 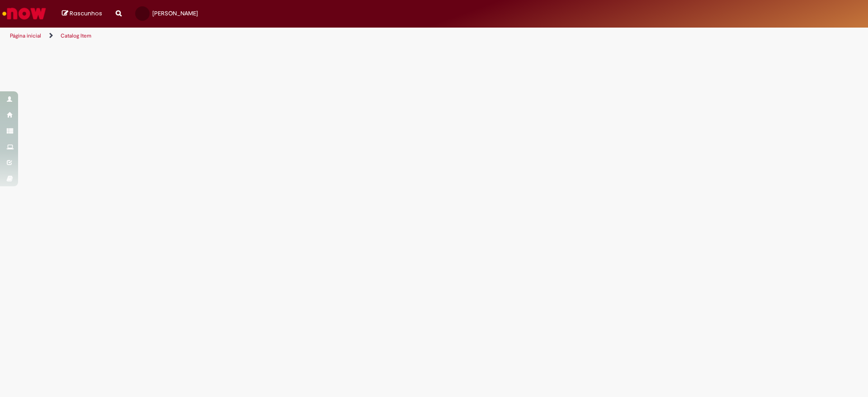 What do you see at coordinates (290, 35) in the screenshot?
I see `ul: Trilhas de página` at bounding box center [290, 35].